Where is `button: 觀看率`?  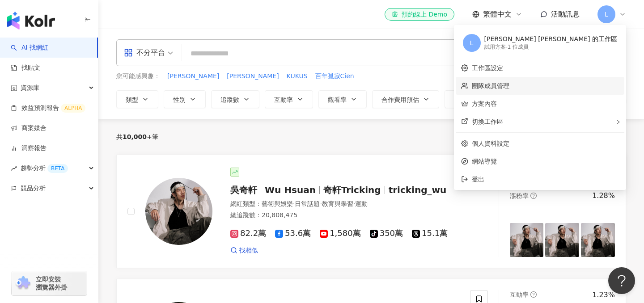
button: 觀看率 is located at coordinates (343, 100).